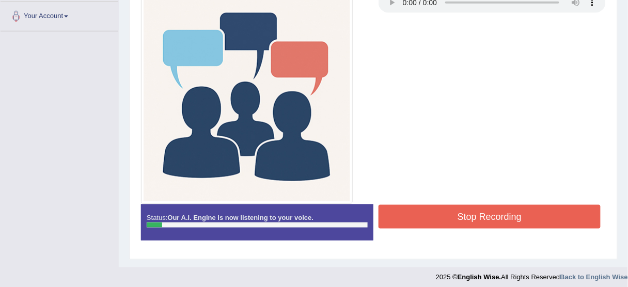 This screenshot has height=287, width=628. What do you see at coordinates (594, 277) in the screenshot?
I see `strong: Back to English Wise` at bounding box center [594, 277].